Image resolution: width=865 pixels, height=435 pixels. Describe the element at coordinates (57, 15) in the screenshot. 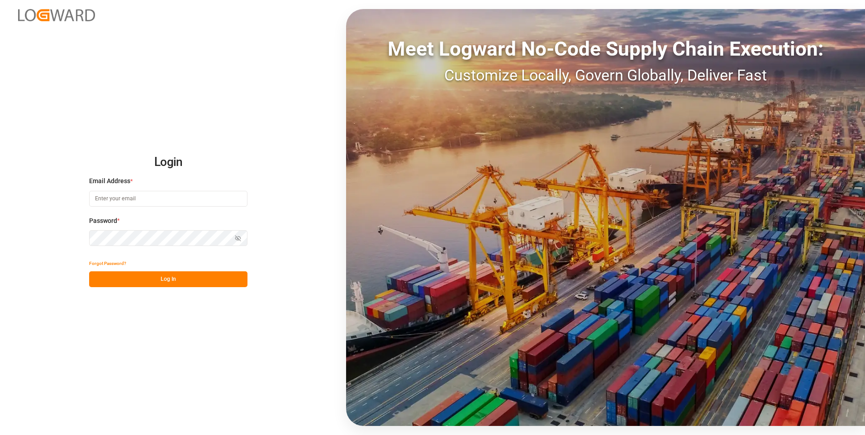

I see `img: Logward_new_orange.png` at that location.